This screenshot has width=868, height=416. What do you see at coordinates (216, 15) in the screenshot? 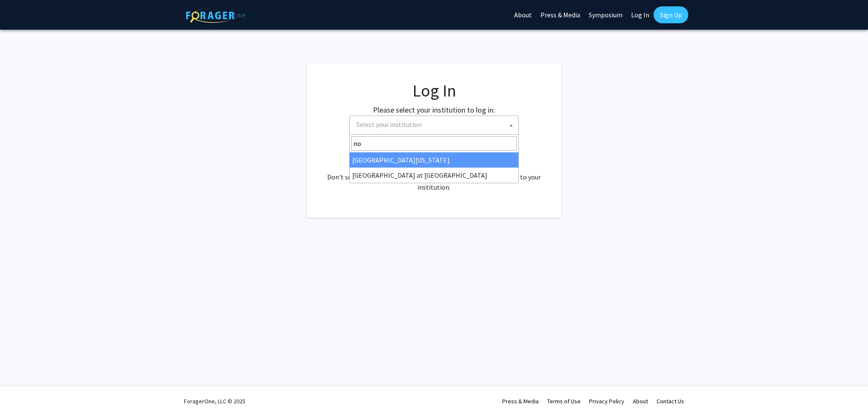
I see `img: ForagerOne Logo` at bounding box center [216, 15].